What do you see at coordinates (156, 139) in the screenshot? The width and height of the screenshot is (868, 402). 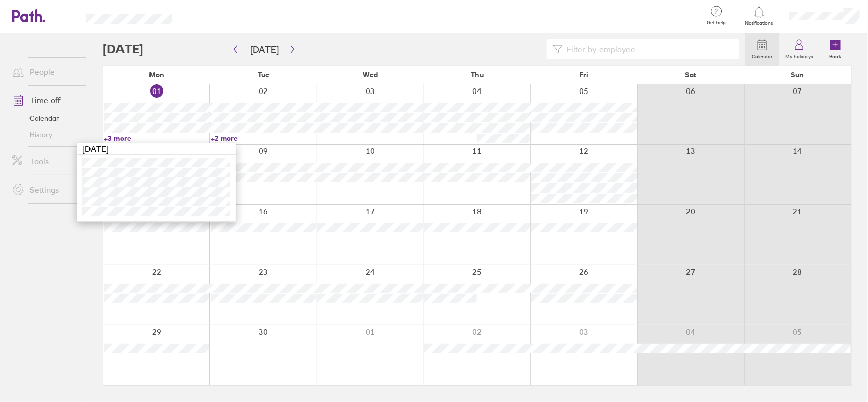 I see `a: +3 more` at bounding box center [156, 139].